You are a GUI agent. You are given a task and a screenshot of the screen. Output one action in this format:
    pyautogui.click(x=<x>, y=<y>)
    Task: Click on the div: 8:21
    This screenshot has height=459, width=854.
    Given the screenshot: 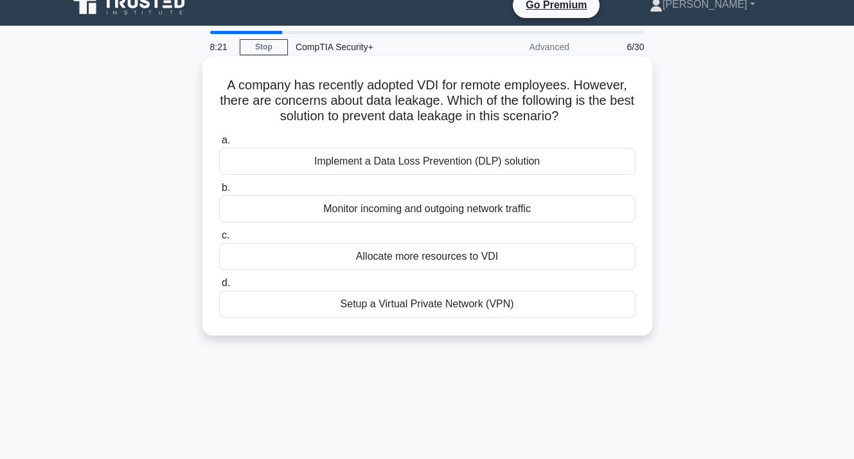 What is the action you would take?
    pyautogui.click(x=221, y=47)
    